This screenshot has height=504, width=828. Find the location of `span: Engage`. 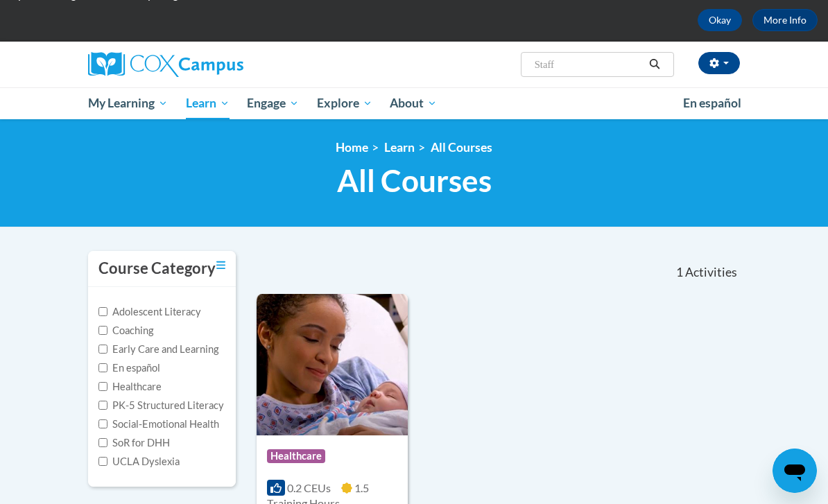

span: Engage is located at coordinates (273, 104).